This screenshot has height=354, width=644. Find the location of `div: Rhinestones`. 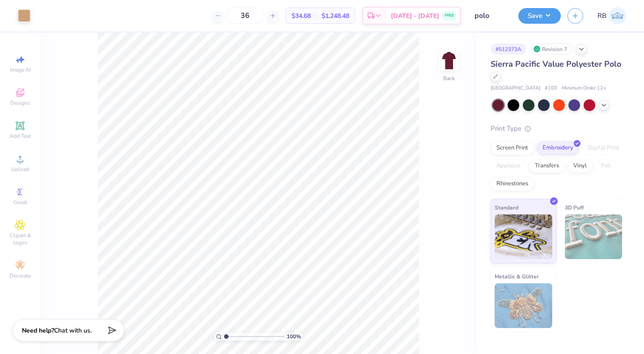

div: Rhinestones is located at coordinates (512, 184).